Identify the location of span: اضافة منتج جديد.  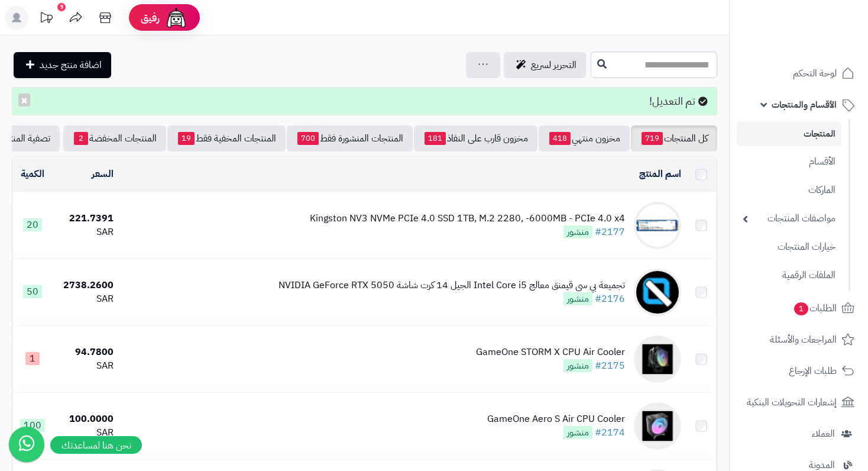
(71, 65).